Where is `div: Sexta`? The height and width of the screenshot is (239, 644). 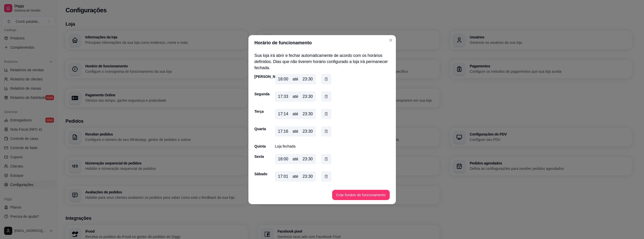 div: Sexta is located at coordinates (260, 157).